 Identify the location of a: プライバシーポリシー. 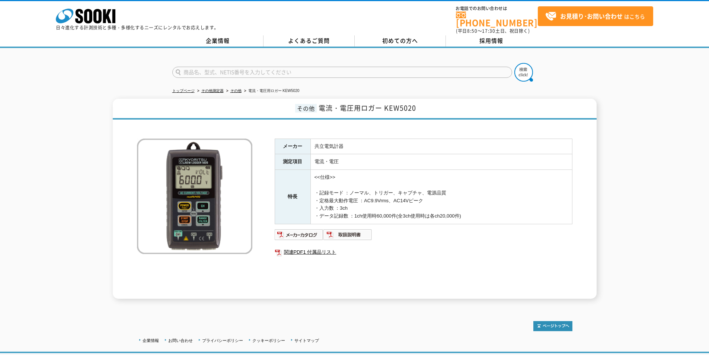
(223, 340).